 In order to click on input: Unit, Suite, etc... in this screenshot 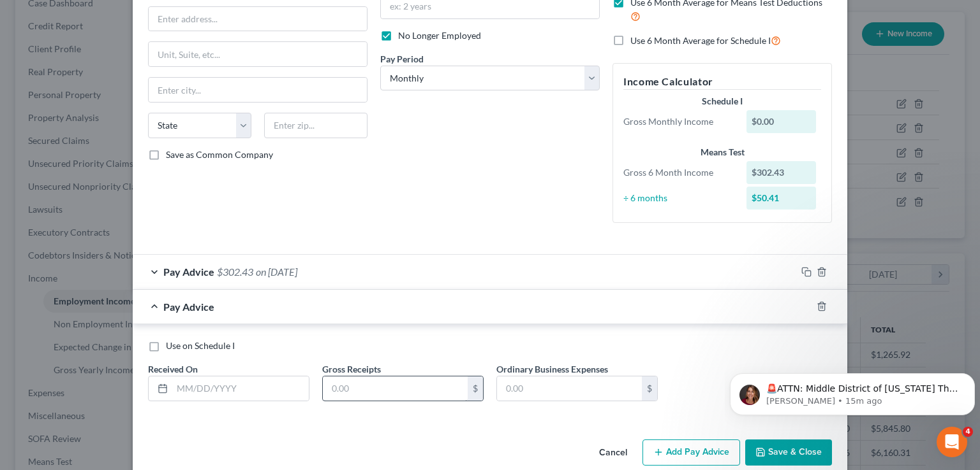, I will do `click(257, 54)`.